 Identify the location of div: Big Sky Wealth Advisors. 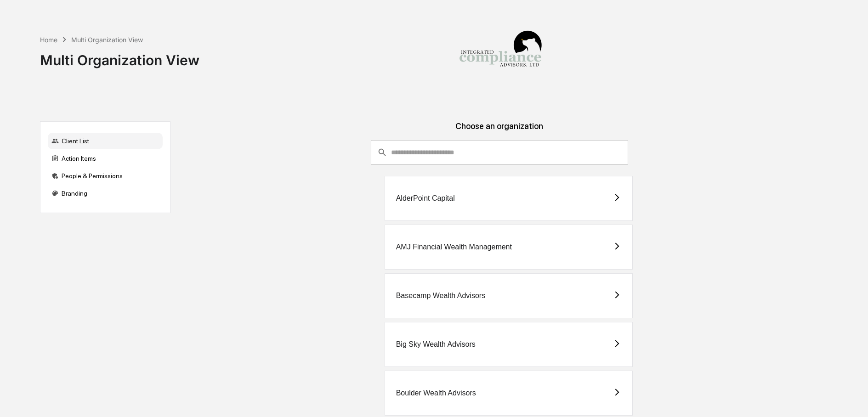
(435, 345).